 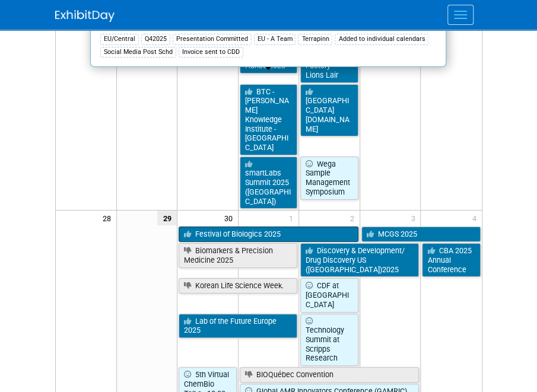 I want to click on div: Invoice sent to CDD, so click(x=211, y=52).